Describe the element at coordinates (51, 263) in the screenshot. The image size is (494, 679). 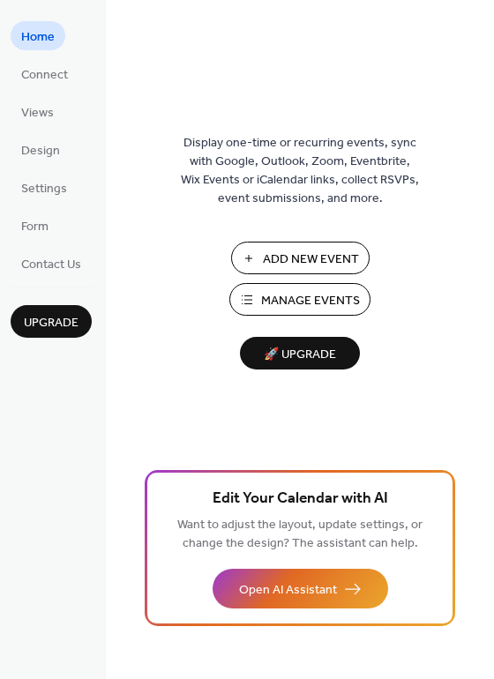
I see `a: Contact Us` at that location.